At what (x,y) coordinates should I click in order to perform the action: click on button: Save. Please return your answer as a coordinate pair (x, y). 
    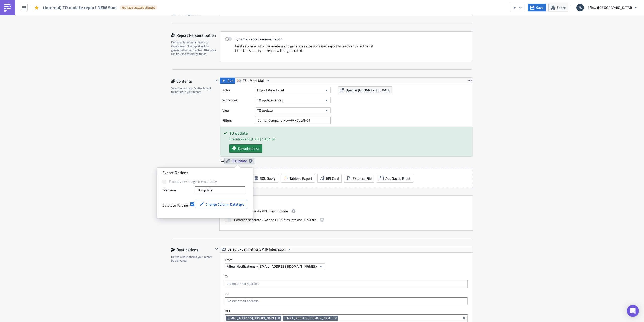
    Looking at the image, I should click on (537, 7).